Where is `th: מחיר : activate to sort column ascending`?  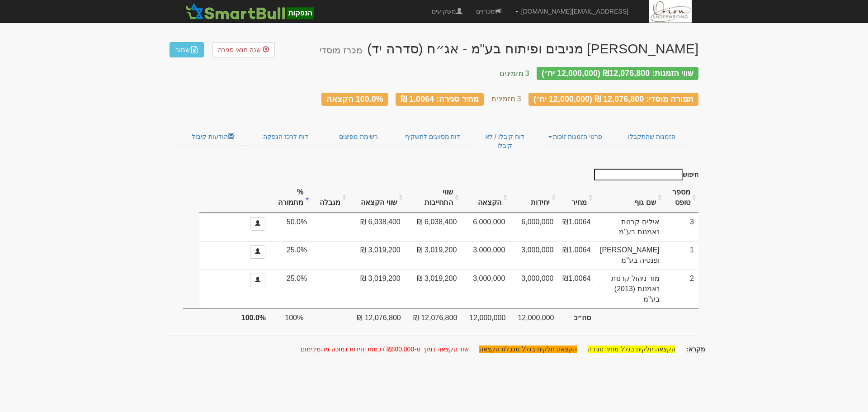
th: מחיר : activate to sort column ascending is located at coordinates (577, 197).